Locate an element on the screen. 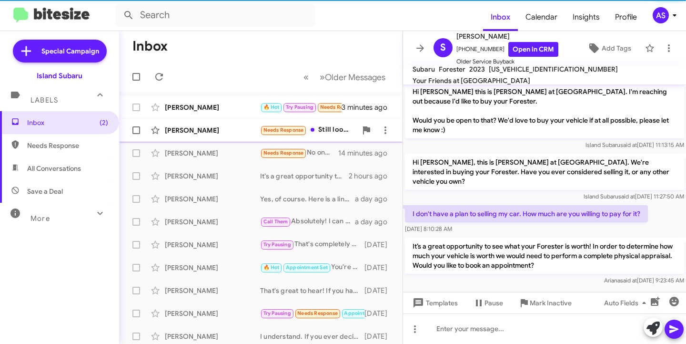 Image resolution: width=686 pixels, height=344 pixels. span: More is located at coordinates (40, 218).